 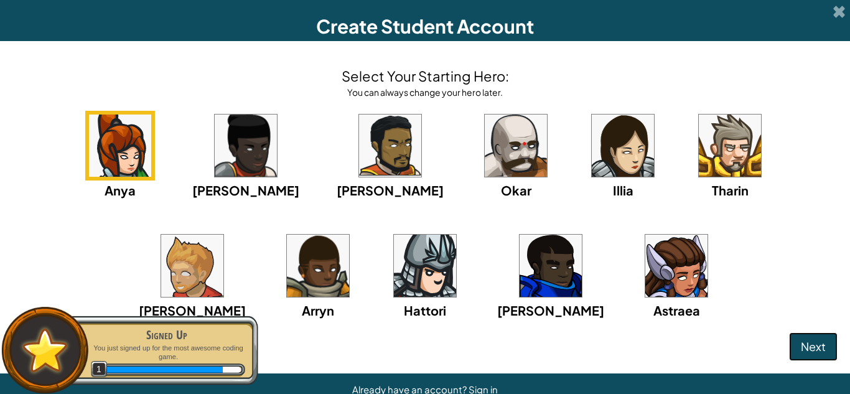 What do you see at coordinates (425, 76) in the screenshot?
I see `h4: Select Your Starting Hero:` at bounding box center [425, 76].